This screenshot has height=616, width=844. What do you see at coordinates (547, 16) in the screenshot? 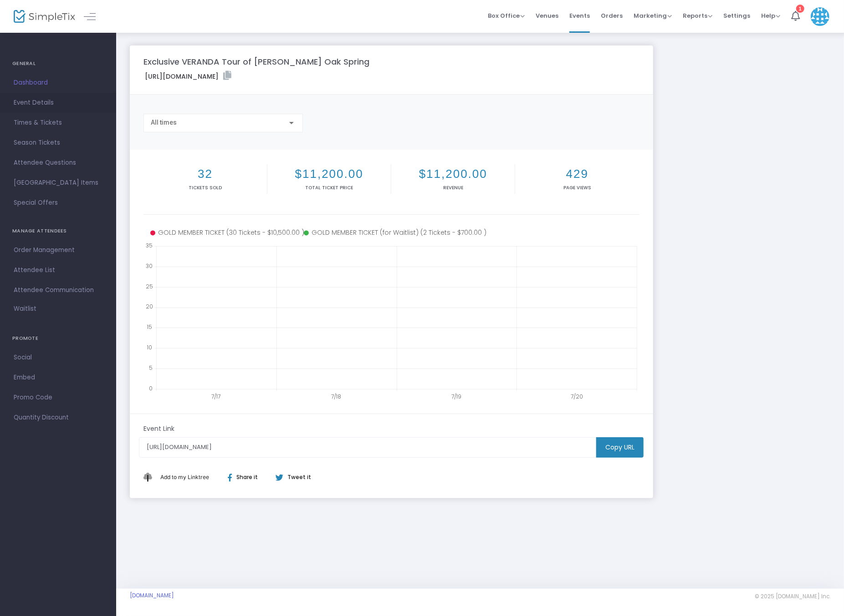
I see `span: Venues` at bounding box center [547, 16].